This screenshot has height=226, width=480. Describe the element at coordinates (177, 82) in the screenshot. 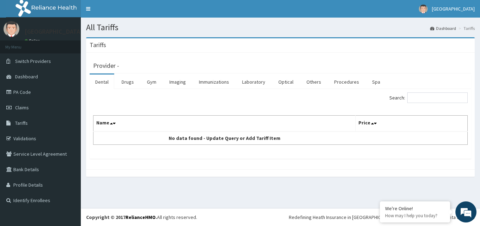

I see `a: Imaging` at that location.